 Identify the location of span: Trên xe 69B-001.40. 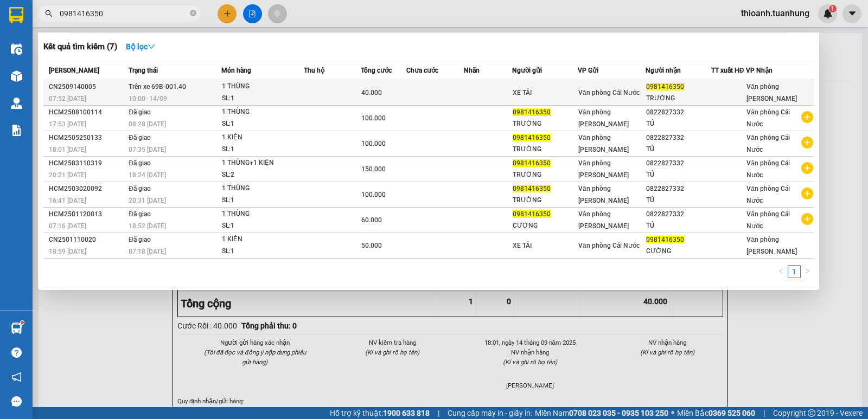
(157, 86).